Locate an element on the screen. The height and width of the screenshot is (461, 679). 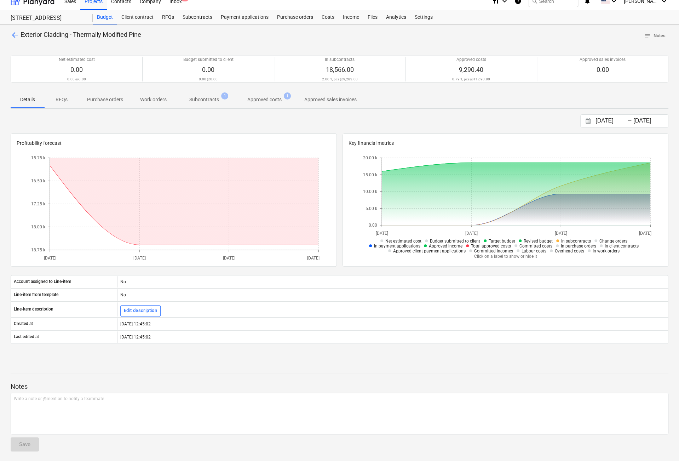
span: Labour costs is located at coordinates (534, 251).